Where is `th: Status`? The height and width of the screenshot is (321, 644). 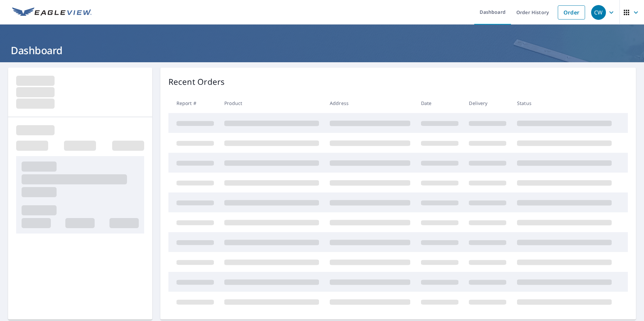 th: Status is located at coordinates (565, 103).